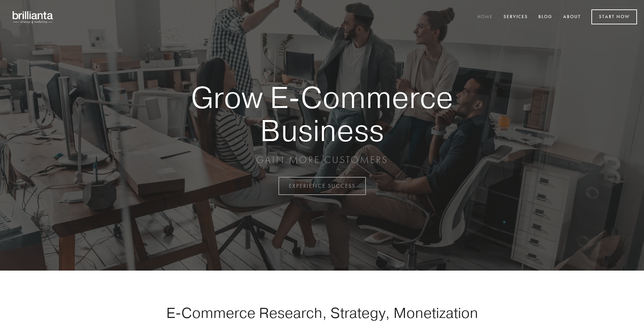 This screenshot has width=644, height=327. What do you see at coordinates (545, 17) in the screenshot?
I see `a: Blog` at bounding box center [545, 17].